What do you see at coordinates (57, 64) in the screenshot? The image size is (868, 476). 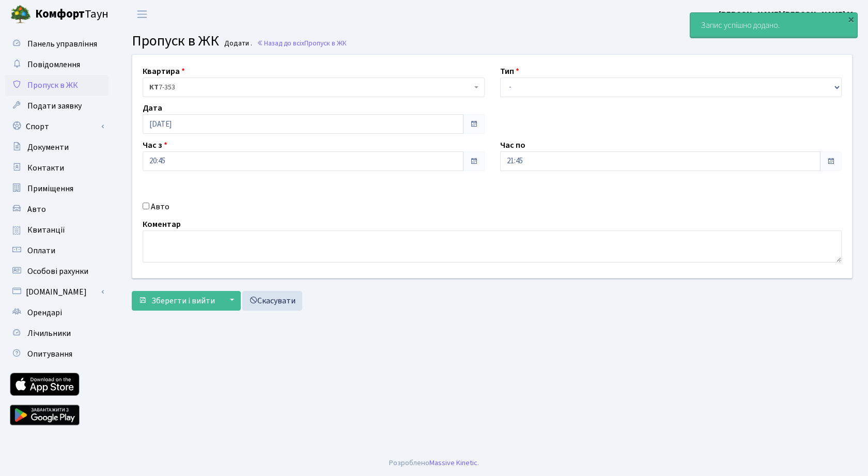 I see `a: Повідомлення` at bounding box center [57, 64].